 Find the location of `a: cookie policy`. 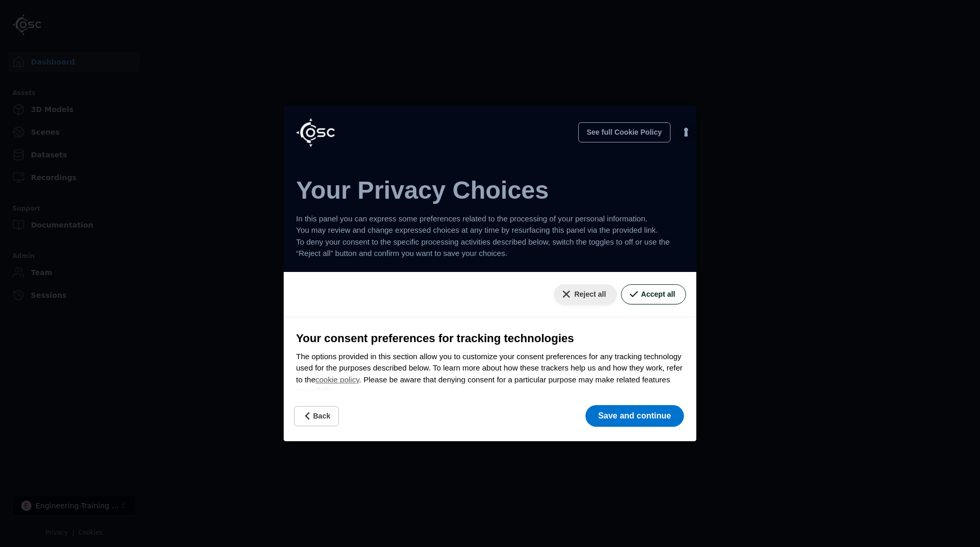

a: cookie policy is located at coordinates (337, 379).